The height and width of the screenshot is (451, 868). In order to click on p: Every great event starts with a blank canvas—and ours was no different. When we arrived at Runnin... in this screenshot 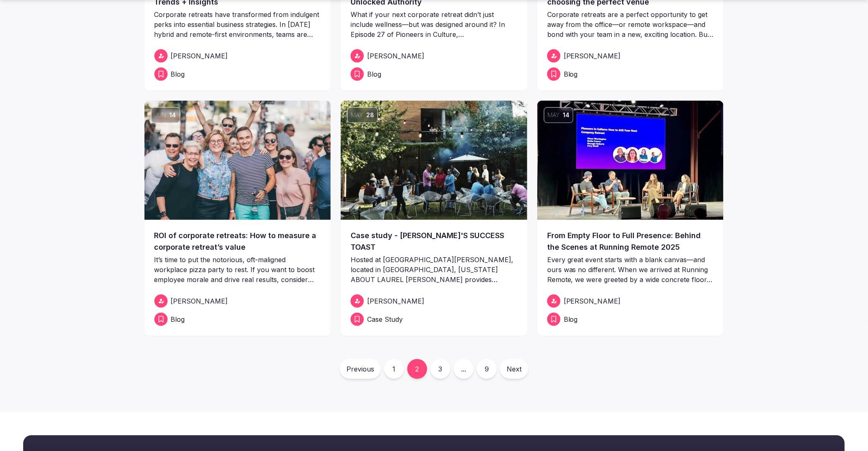, I will do `click(630, 270)`.